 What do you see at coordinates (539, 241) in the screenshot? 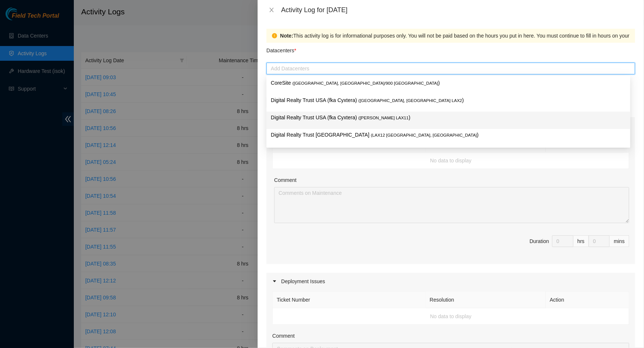
I see `div: Duration` at bounding box center [539, 241].